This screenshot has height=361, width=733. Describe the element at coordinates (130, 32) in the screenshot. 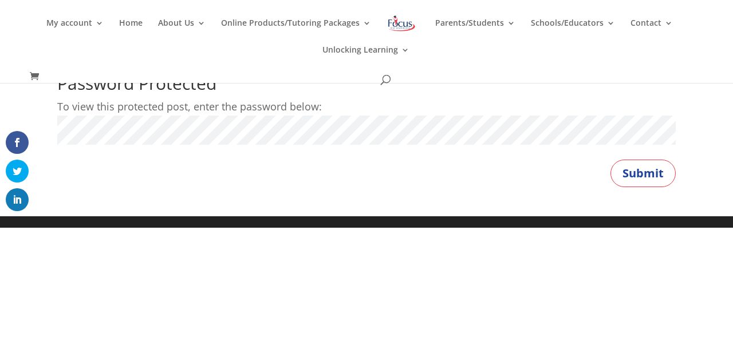

I see `a: Home` at that location.